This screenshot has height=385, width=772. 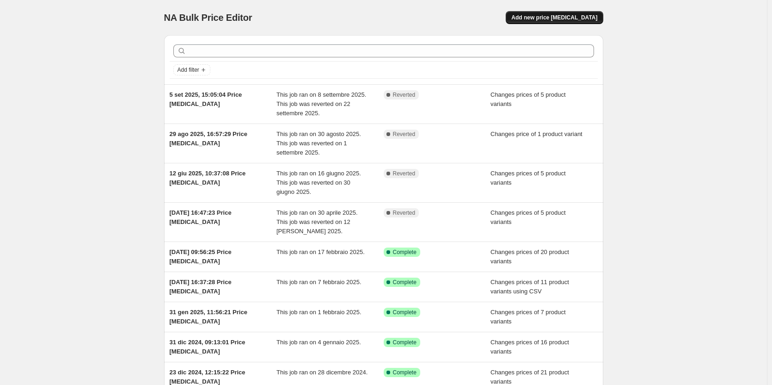 What do you see at coordinates (208, 18) in the screenshot?
I see `span: NA Bulk Price Editor` at bounding box center [208, 18].